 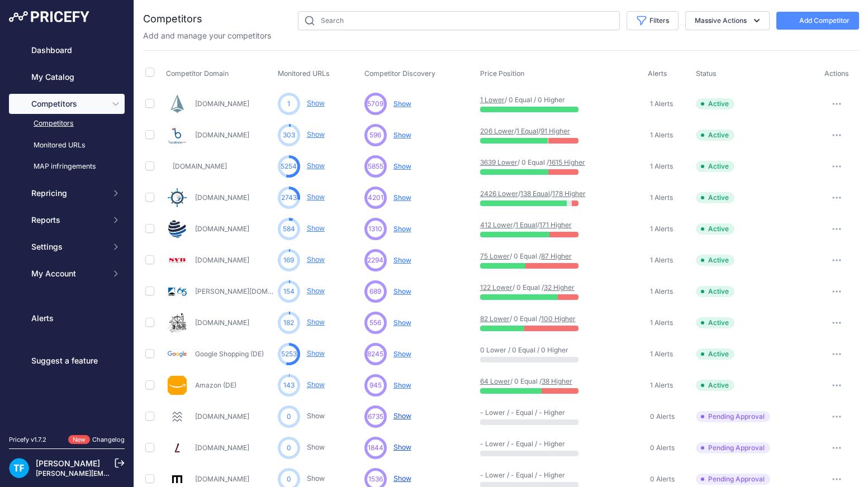 What do you see at coordinates (400, 74) in the screenshot?
I see `span: Competitor Discovery` at bounding box center [400, 74].